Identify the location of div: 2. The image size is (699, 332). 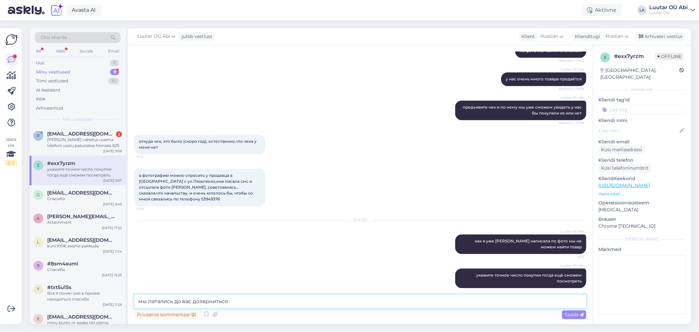
(119, 134).